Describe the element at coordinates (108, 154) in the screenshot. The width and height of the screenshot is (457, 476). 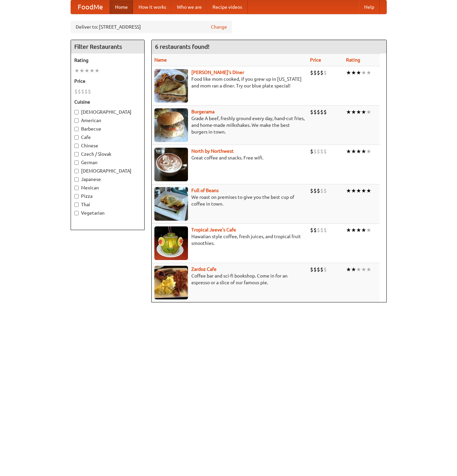
I see `label: Czech / Slovak` at that location.